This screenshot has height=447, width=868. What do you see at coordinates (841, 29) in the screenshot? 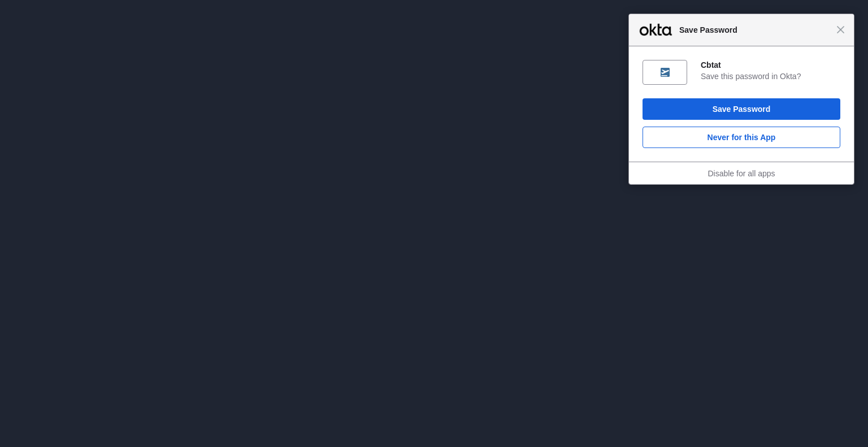
I see `span: Close` at bounding box center [841, 29].